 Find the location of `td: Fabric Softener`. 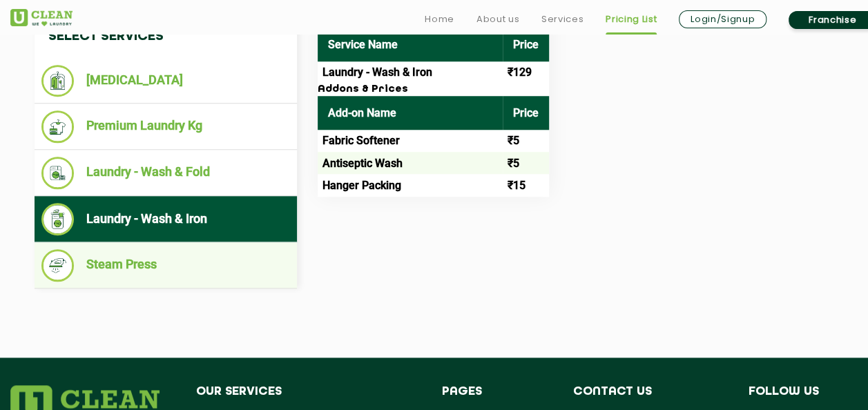

td: Fabric Softener is located at coordinates (410, 140).